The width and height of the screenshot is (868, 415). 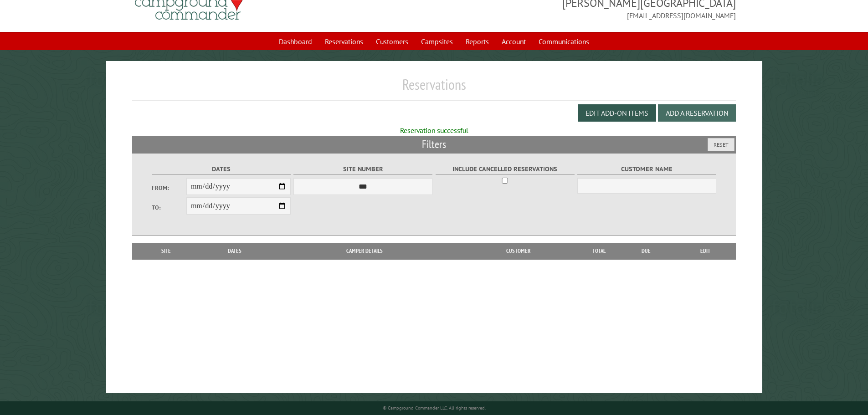 I want to click on a: Dashboard, so click(x=295, y=41).